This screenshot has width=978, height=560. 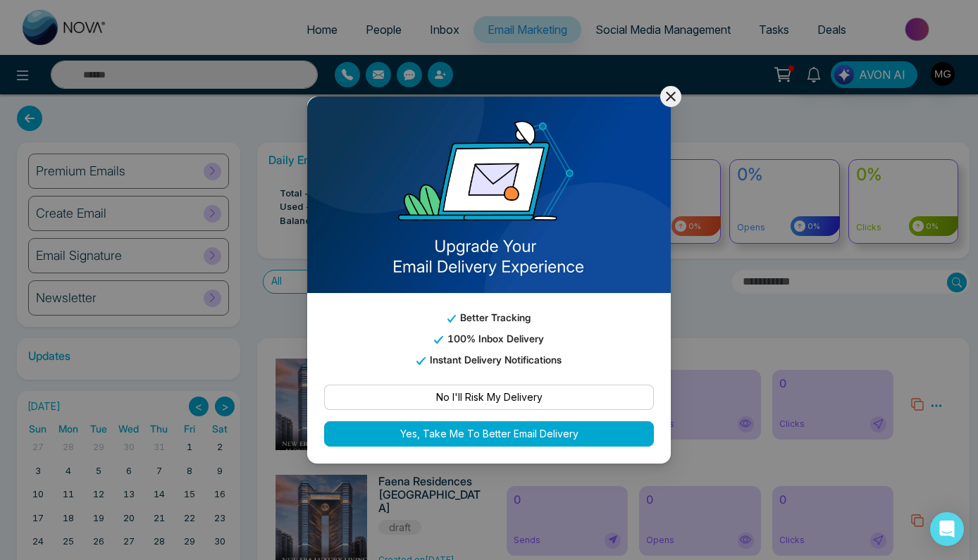 I want to click on p: 100% Inbox Delivery, so click(x=489, y=339).